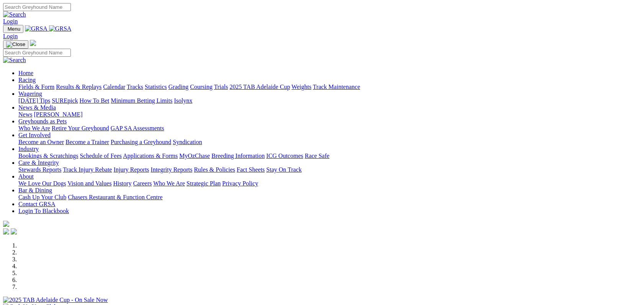 This screenshot has width=644, height=305. Describe the element at coordinates (302, 87) in the screenshot. I see `a: Weights` at that location.